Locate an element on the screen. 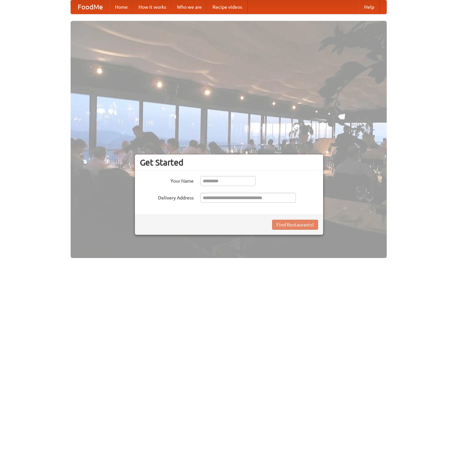 This screenshot has width=457, height=476. a: Home is located at coordinates (121, 7).